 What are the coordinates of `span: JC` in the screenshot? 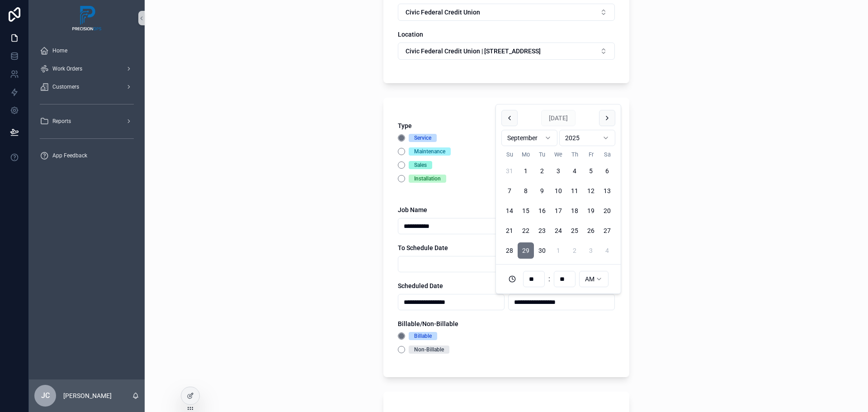 It's located at (45, 396).